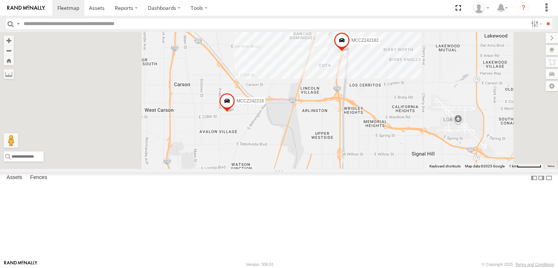 This screenshot has height=268, width=558. What do you see at coordinates (39, 178) in the screenshot?
I see `label: Fences` at bounding box center [39, 178].